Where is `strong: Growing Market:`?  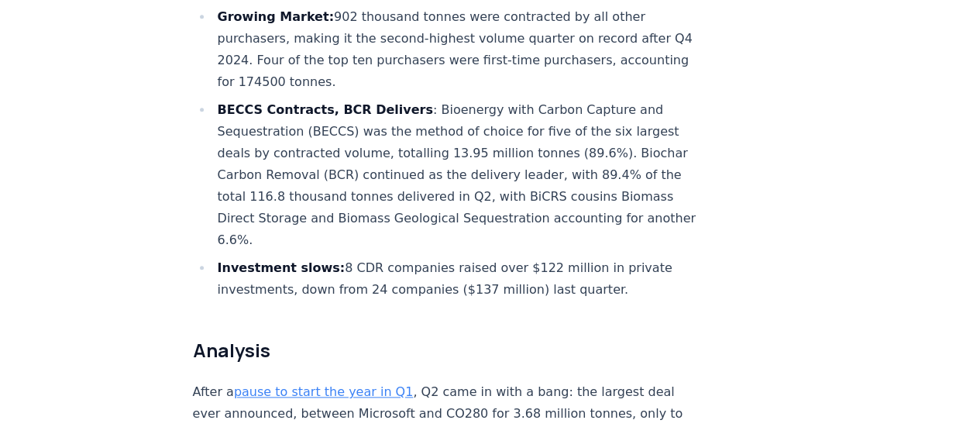 strong: Growing Market: is located at coordinates (276, 17).